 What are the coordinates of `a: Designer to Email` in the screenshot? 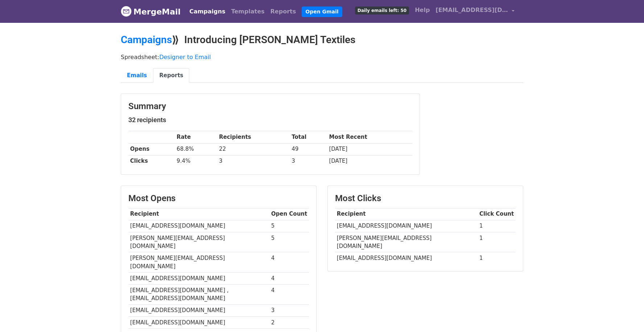 It's located at (185, 57).